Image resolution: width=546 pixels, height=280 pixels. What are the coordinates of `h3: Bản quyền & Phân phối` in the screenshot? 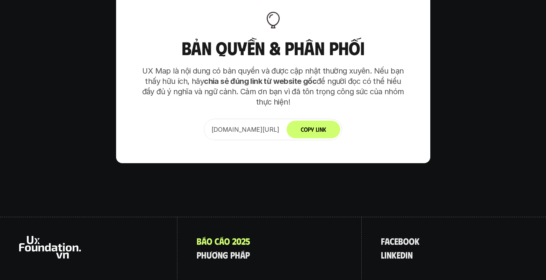 It's located at (273, 48).